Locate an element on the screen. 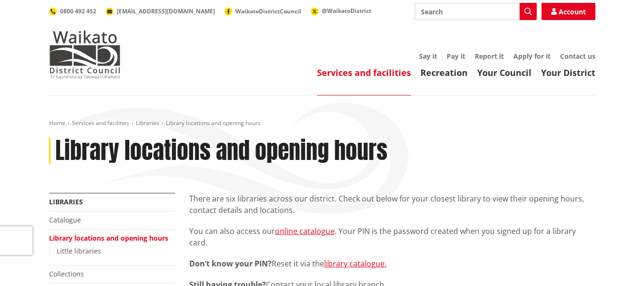 The image size is (644, 286). span: @WaikatoDistrict is located at coordinates (347, 11).